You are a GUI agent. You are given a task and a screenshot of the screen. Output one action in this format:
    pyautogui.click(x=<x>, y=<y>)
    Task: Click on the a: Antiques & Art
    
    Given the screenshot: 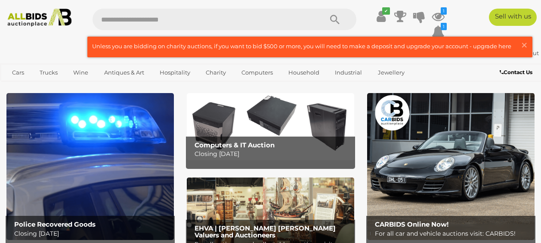 What is the action you would take?
    pyautogui.click(x=124, y=72)
    